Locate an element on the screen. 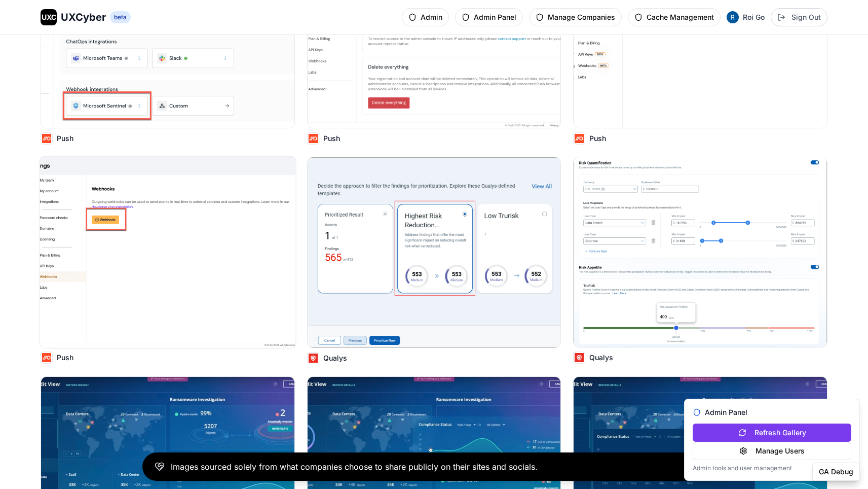 The height and width of the screenshot is (489, 868). span: UXC is located at coordinates (48, 17).